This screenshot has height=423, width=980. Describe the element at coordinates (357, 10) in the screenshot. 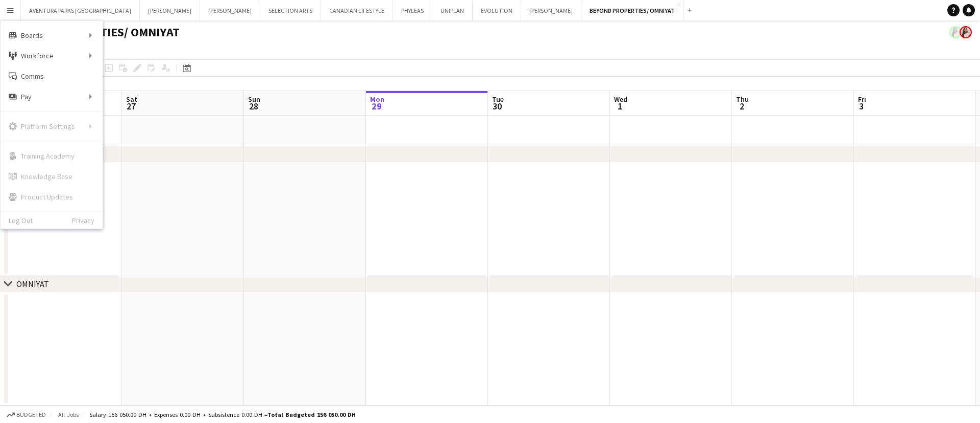

I see `button: CANADIAN LIFESTYLE` at that location.